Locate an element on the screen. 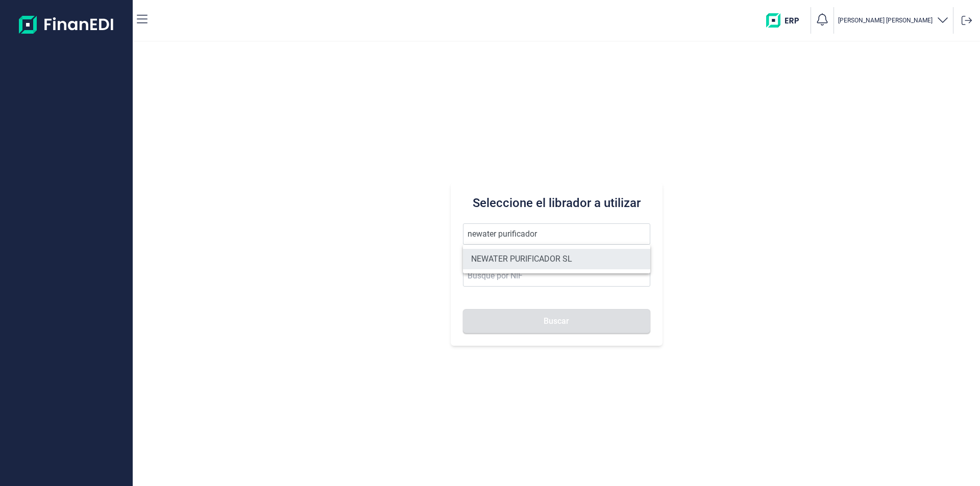 The image size is (980, 486). input: Seleccione la razón social is located at coordinates (557, 234).